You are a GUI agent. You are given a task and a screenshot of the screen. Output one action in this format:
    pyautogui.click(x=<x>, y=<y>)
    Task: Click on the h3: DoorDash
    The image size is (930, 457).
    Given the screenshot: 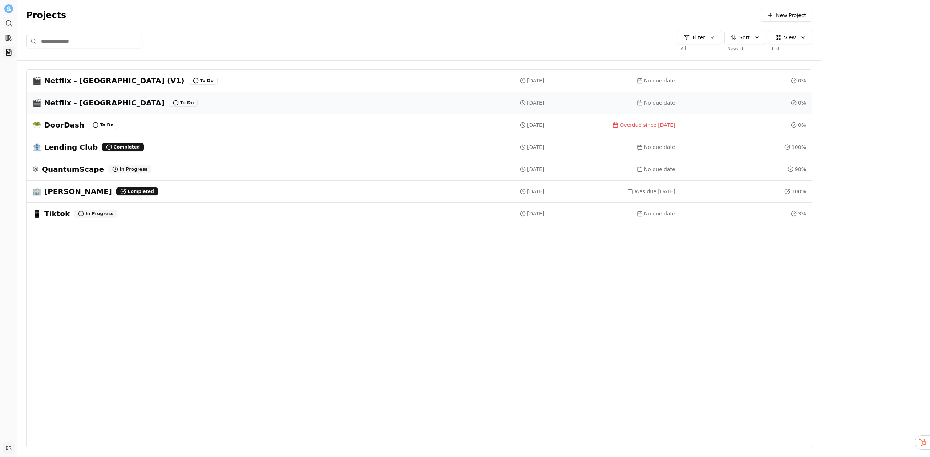 What is the action you would take?
    pyautogui.click(x=64, y=125)
    